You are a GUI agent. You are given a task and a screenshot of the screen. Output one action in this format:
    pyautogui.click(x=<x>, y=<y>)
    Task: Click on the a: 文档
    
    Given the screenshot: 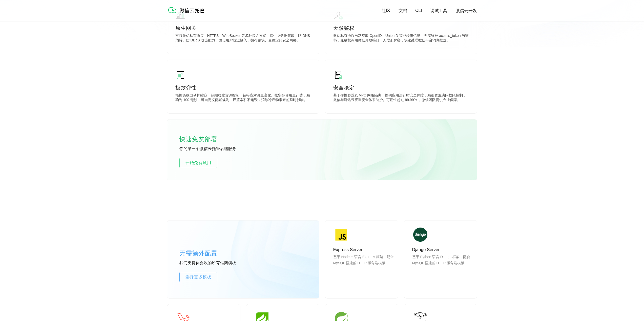 What is the action you would take?
    pyautogui.click(x=403, y=11)
    